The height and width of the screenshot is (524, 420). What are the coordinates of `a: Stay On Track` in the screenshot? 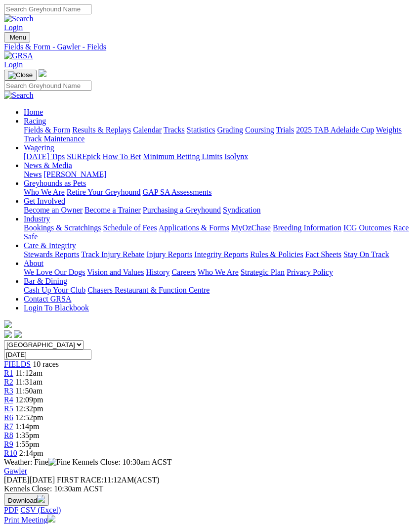 It's located at (367, 254).